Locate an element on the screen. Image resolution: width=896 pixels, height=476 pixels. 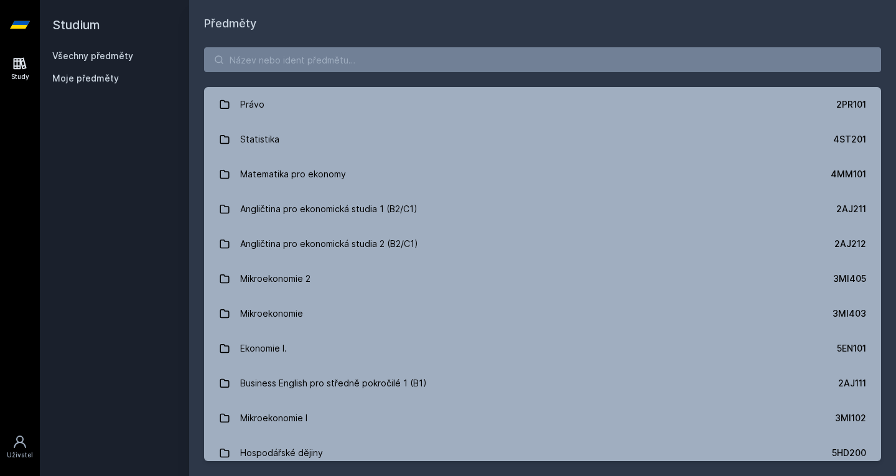
div: Angličtina pro ekonomická studia 2 (B2/C1) is located at coordinates (329, 244).